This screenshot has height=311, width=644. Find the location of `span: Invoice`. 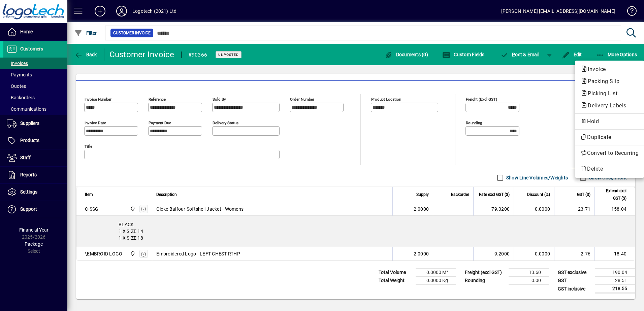

span: Invoice is located at coordinates (595, 69).